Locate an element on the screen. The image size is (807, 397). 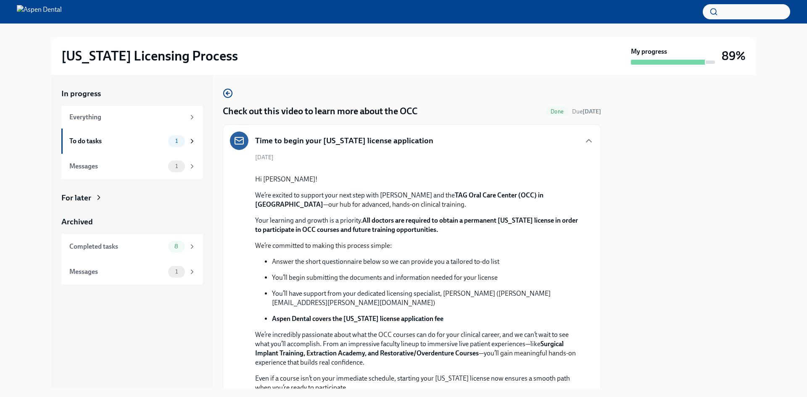
p: You’ll begin submitting the documents and information needed for your license is located at coordinates (426, 278).